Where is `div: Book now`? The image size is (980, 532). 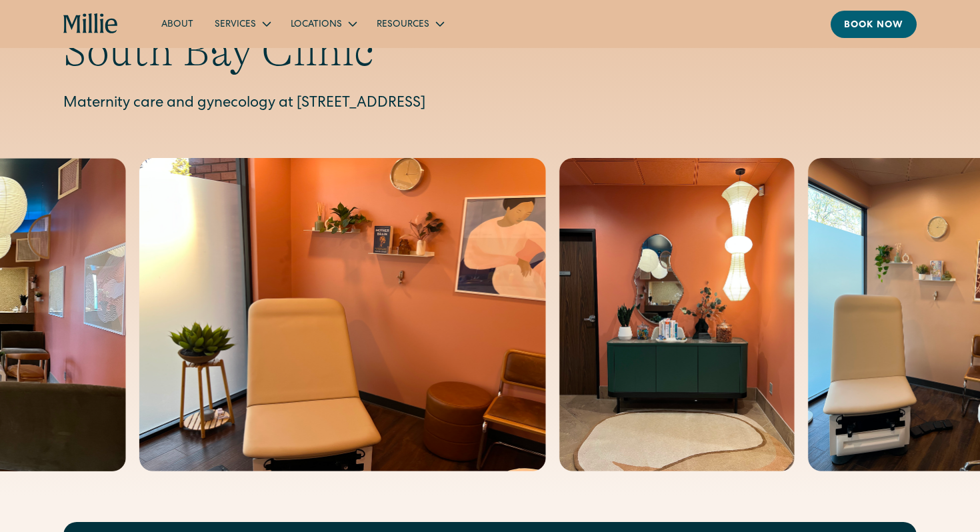
div: Book now is located at coordinates (873, 25).